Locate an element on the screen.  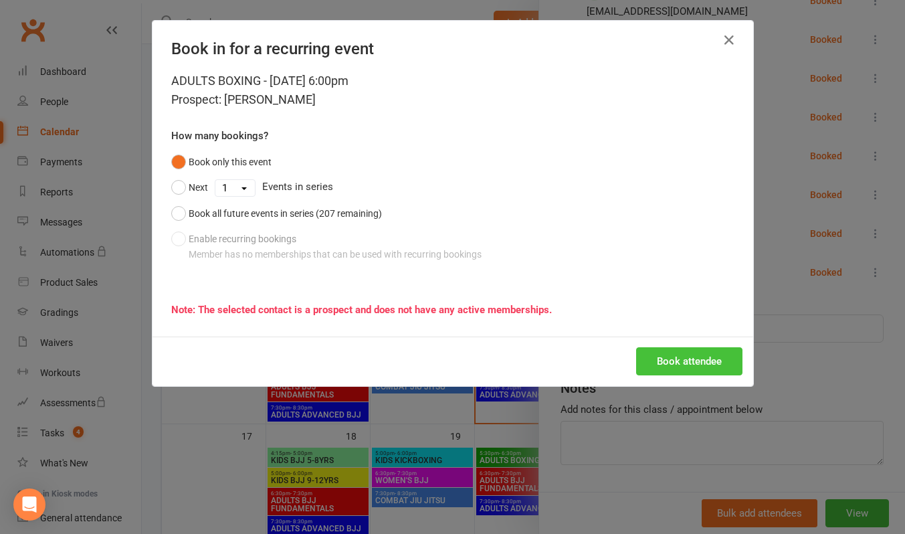
h4: Book in for a recurring event is located at coordinates (453, 49).